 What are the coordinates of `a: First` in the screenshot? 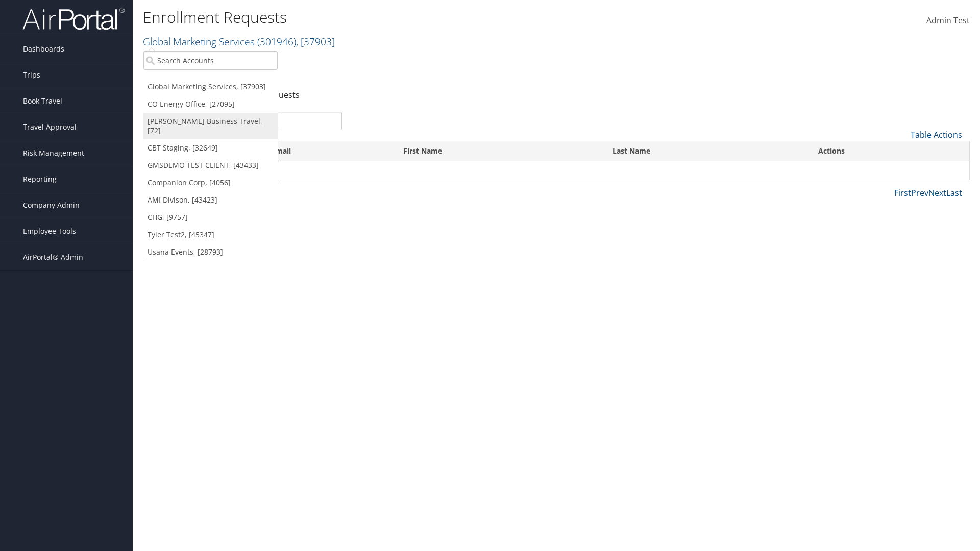 It's located at (903, 193).